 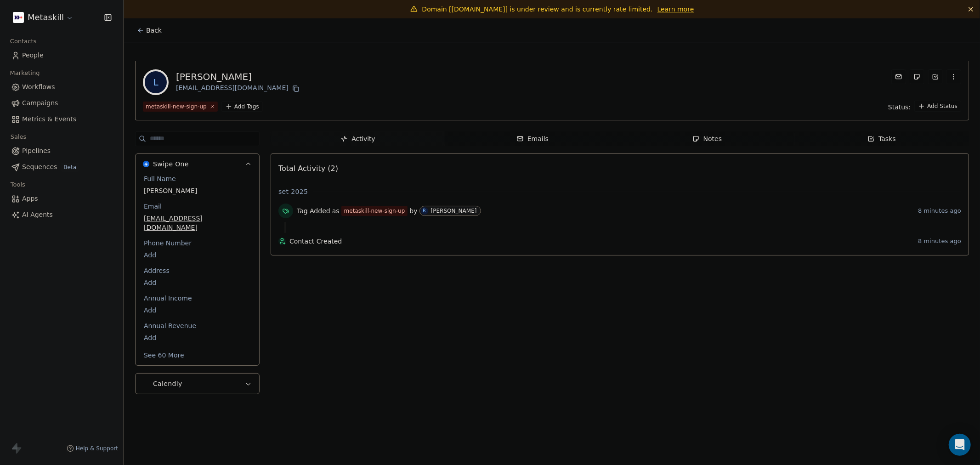 What do you see at coordinates (62, 167) in the screenshot?
I see `a: SequencesBeta` at bounding box center [62, 167].